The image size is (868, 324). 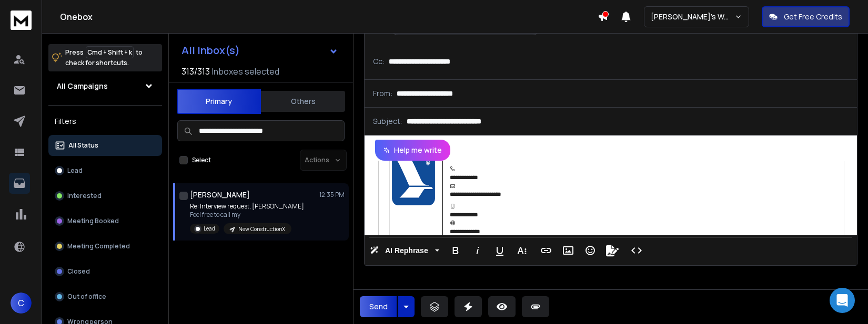 What do you see at coordinates (332, 195) in the screenshot?
I see `p: 12:35 PM` at bounding box center [332, 195].